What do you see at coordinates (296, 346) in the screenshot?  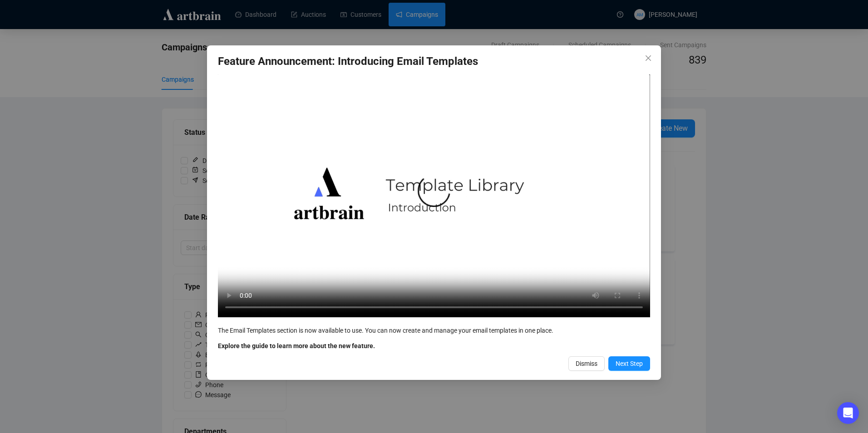 I see `b: Explore the guide to learn more about the new feature.` at bounding box center [296, 346].